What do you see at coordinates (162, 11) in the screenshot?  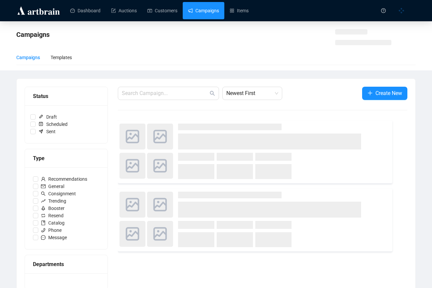 I see `a: Customers` at bounding box center [162, 11].